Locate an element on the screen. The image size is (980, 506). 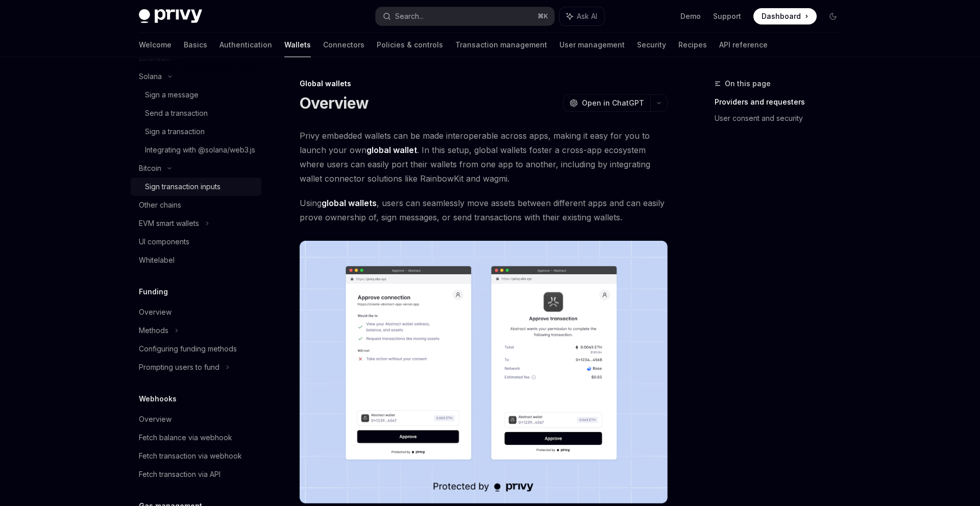
img: dark logo is located at coordinates (171, 17).